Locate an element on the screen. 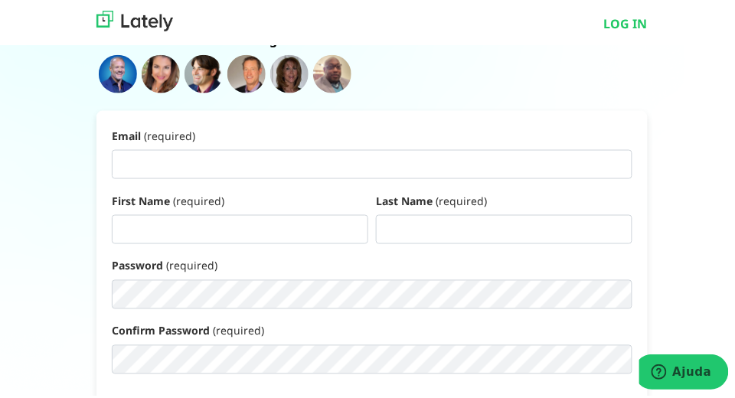  img: David Beckford is located at coordinates (332, 72).